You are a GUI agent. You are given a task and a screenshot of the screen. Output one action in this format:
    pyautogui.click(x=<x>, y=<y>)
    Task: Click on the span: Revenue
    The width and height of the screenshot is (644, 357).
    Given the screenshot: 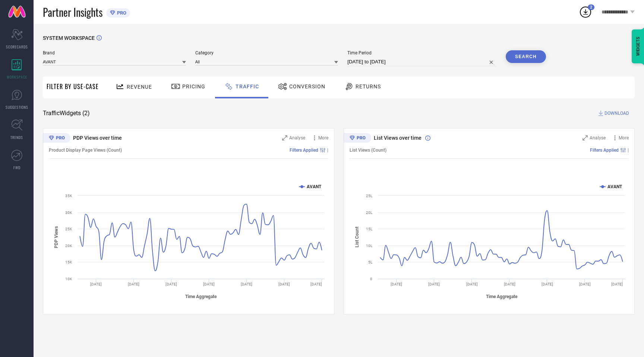 What is the action you would take?
    pyautogui.click(x=139, y=87)
    